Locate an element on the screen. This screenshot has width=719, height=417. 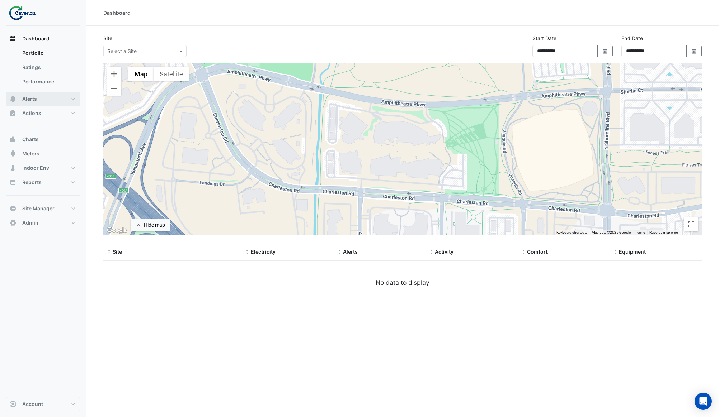
button: Meters is located at coordinates (43, 154).